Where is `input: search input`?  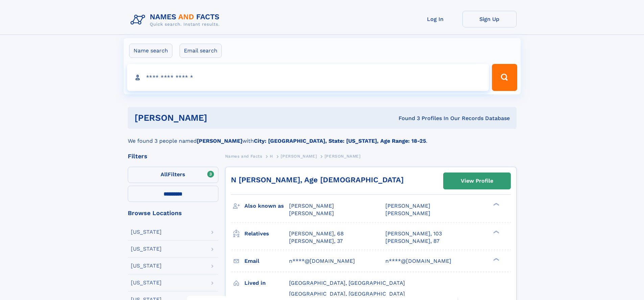
input: search input is located at coordinates (308, 78).